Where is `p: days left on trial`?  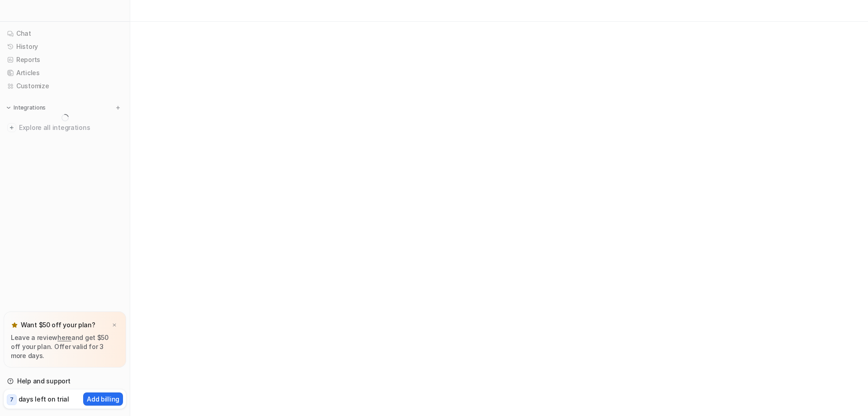 p: days left on trial is located at coordinates (44, 399).